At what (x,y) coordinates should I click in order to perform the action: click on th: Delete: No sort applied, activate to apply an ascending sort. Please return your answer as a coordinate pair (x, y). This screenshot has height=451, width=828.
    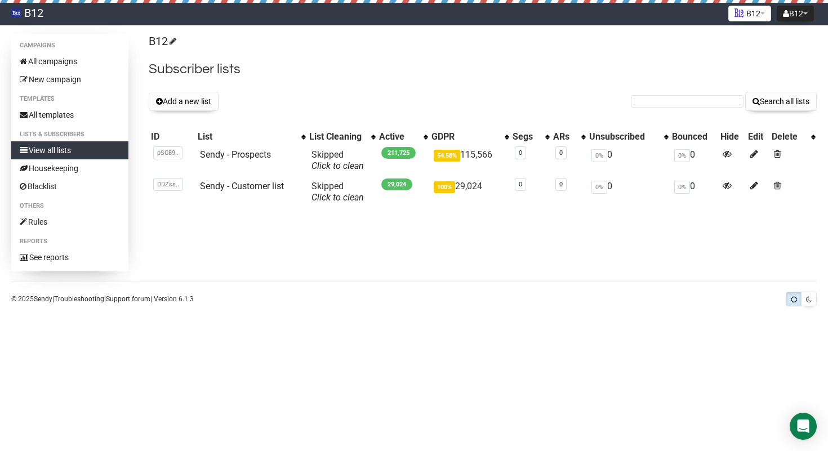
    Looking at the image, I should click on (794, 137).